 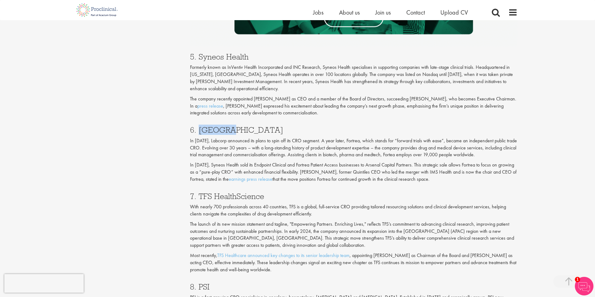 What do you see at coordinates (416, 12) in the screenshot?
I see `a: Contact` at bounding box center [416, 12].